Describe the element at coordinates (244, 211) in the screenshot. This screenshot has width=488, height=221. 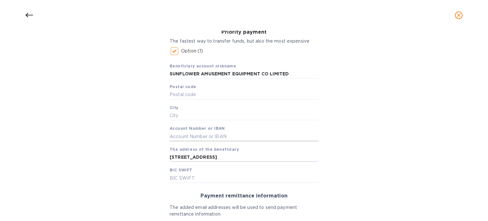
I see `p: The added email addresses will be used to send payment remittance information.` at that location.